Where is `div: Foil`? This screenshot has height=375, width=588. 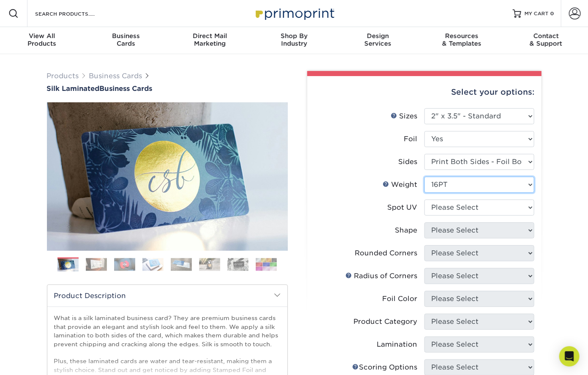
div: Foil is located at coordinates (411, 139).